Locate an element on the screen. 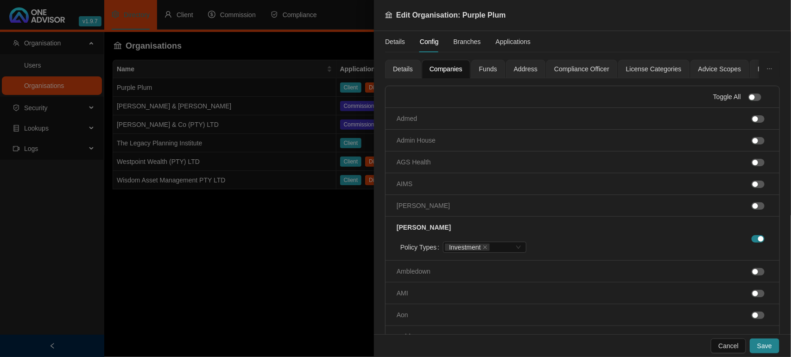  span: Applications is located at coordinates (513, 42).